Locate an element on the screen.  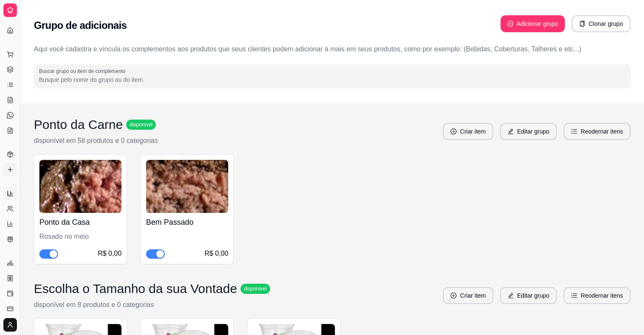
input: Buscar grupo ou item de complemento is located at coordinates (332, 80).